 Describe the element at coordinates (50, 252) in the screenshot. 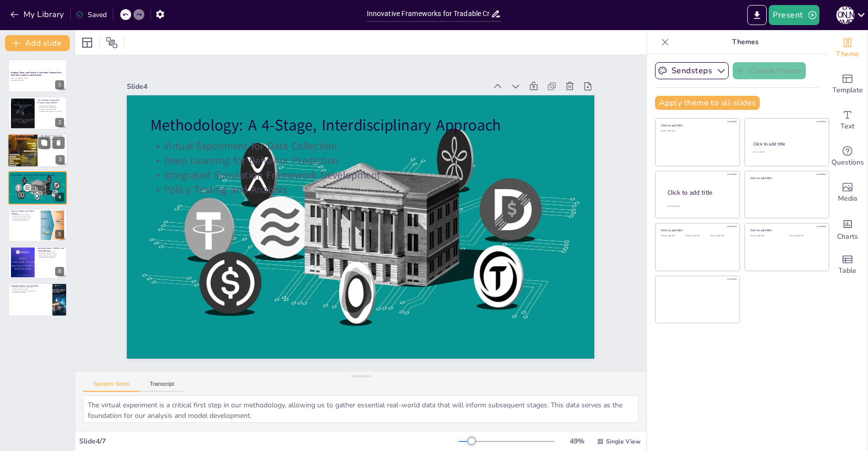

I see `p: Structured 3-Year Work Plan` at that location.